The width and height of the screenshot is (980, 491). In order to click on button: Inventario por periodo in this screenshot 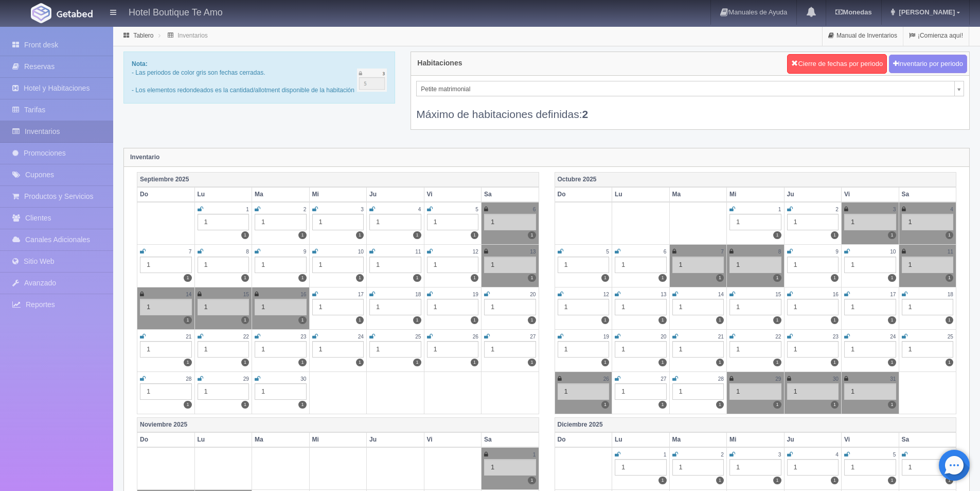, I will do `click(929, 64)`.